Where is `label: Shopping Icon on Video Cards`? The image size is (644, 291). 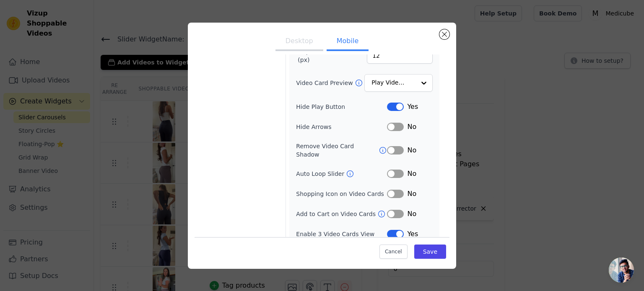 label: Shopping Icon on Video Cards is located at coordinates (340, 194).